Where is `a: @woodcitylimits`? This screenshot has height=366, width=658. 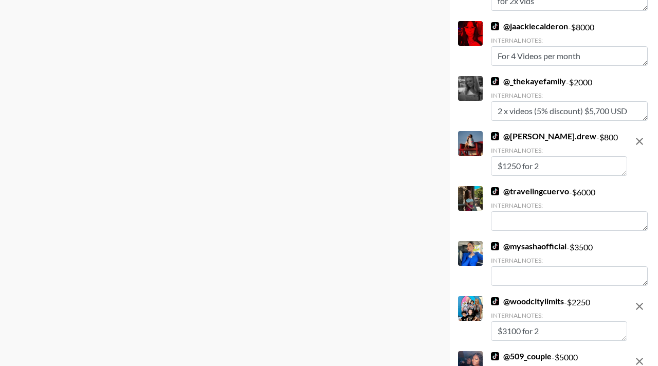
a: @woodcitylimits is located at coordinates (528, 301).